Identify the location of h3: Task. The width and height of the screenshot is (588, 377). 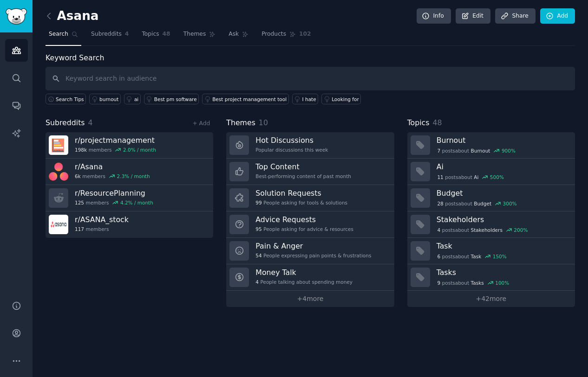
(502, 246).